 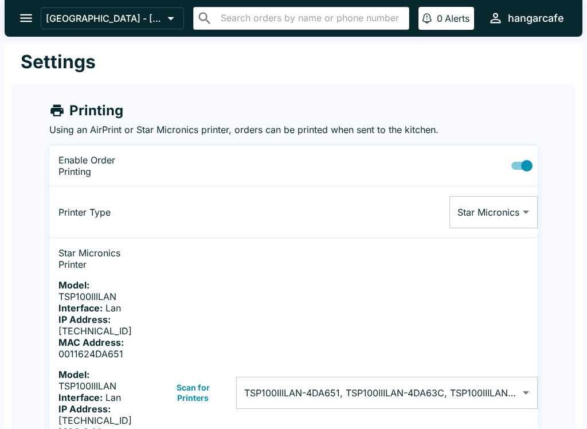 I want to click on b: MAC Address:, so click(x=91, y=342).